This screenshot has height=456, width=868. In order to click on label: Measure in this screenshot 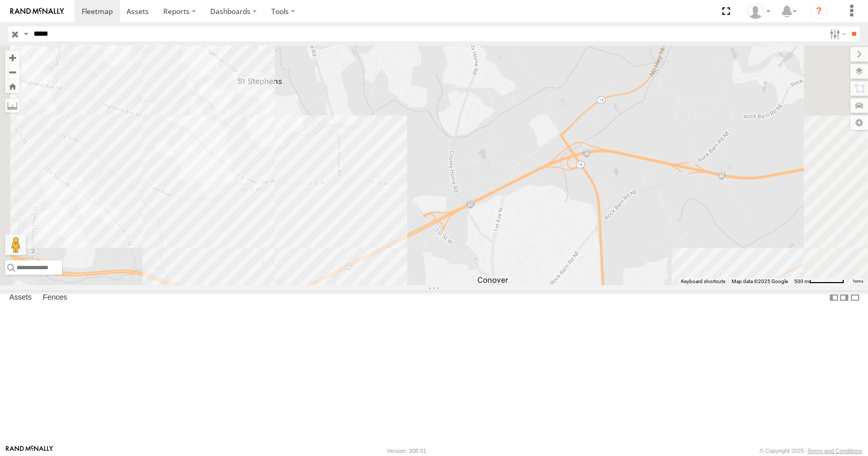, I will do `click(12, 105)`.